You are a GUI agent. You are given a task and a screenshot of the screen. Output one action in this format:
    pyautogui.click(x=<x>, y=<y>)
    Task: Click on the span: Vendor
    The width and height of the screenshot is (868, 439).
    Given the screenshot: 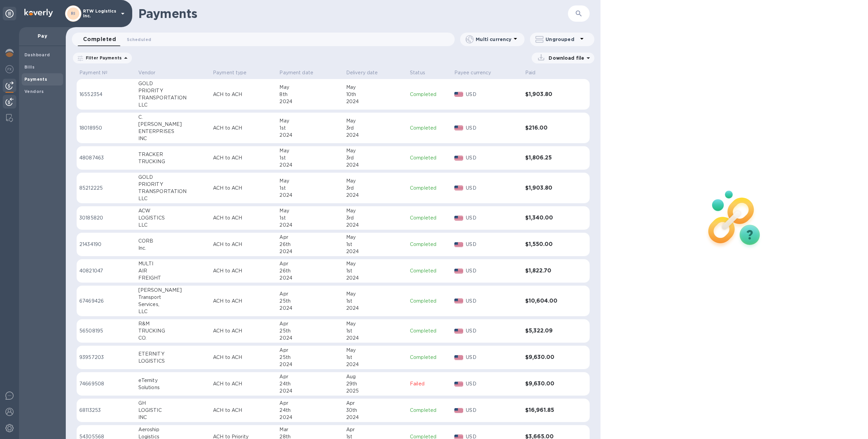 What is the action you would take?
    pyautogui.click(x=151, y=72)
    